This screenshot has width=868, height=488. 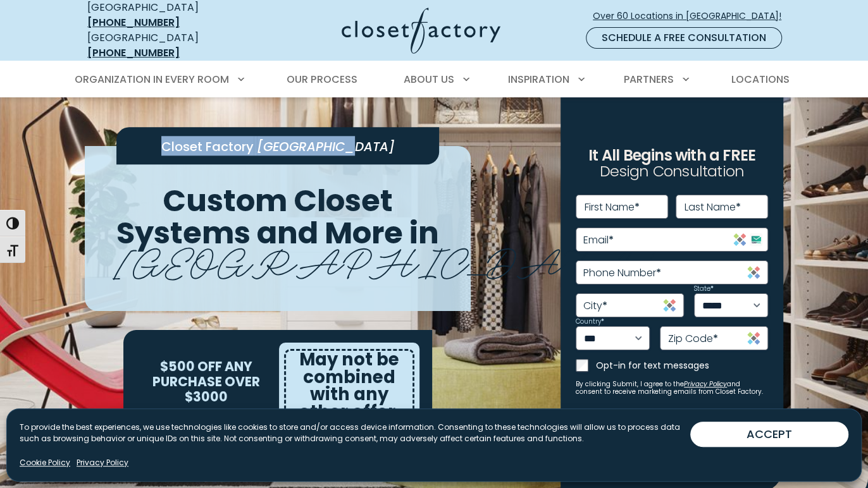 I want to click on label: First Name, so click(x=611, y=208).